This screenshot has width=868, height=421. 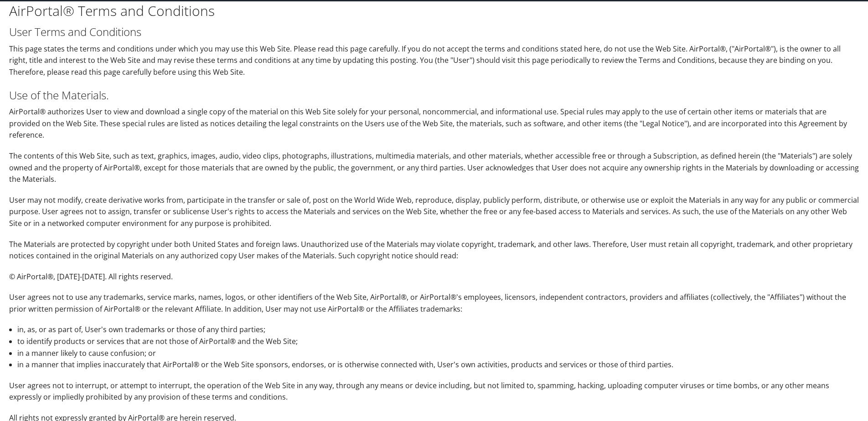 I want to click on h2: User Terms and Conditions, so click(x=434, y=32).